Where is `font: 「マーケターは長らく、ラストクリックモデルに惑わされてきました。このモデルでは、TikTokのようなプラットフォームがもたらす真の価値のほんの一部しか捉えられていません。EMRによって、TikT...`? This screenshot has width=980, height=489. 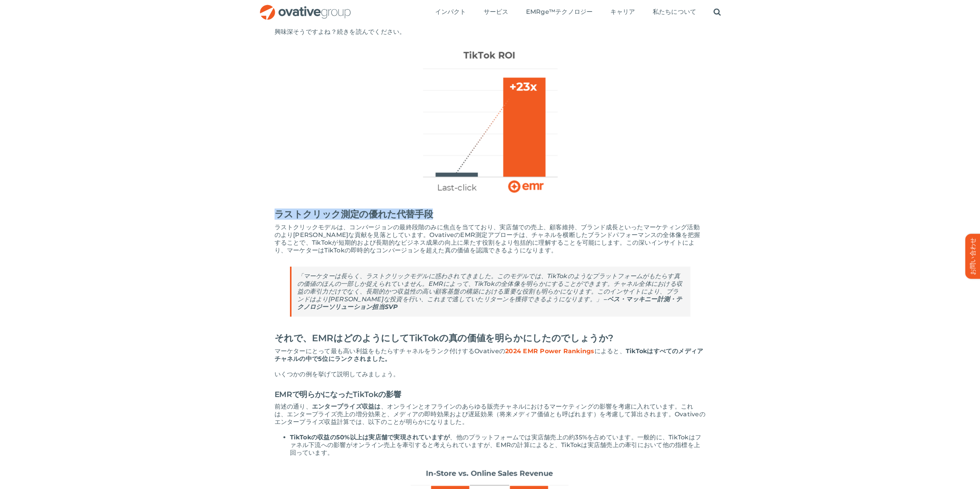
font: 「マーケターは長らく、ラストクリックモデルに惑わされてきました。このモデルでは、TikTokのようなプラットフォームがもたらす真の価値のほんの一部しか捉えられていません。EMRによって、TikT... is located at coordinates (490, 288).